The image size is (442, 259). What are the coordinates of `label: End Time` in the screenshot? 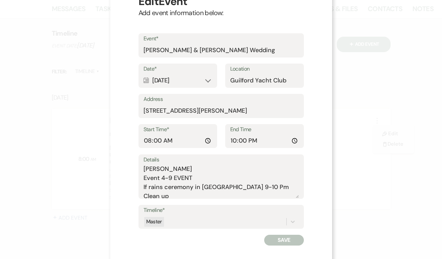 It's located at (264, 129).